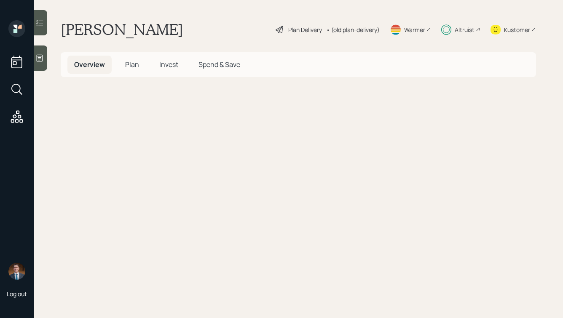  I want to click on div: Kustomer, so click(517, 29).